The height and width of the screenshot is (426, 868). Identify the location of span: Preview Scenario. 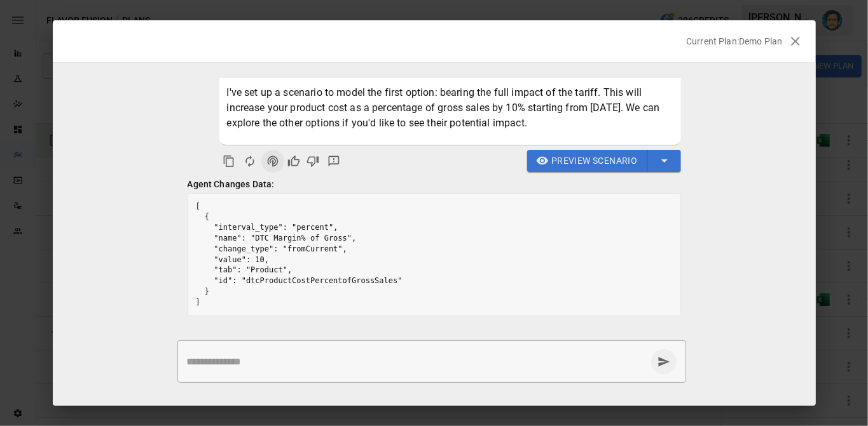
(593, 161).